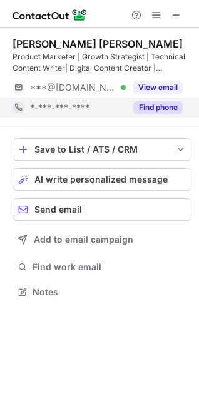 The image size is (199, 399). Describe the element at coordinates (101, 180) in the screenshot. I see `span: AI write personalized message` at that location.